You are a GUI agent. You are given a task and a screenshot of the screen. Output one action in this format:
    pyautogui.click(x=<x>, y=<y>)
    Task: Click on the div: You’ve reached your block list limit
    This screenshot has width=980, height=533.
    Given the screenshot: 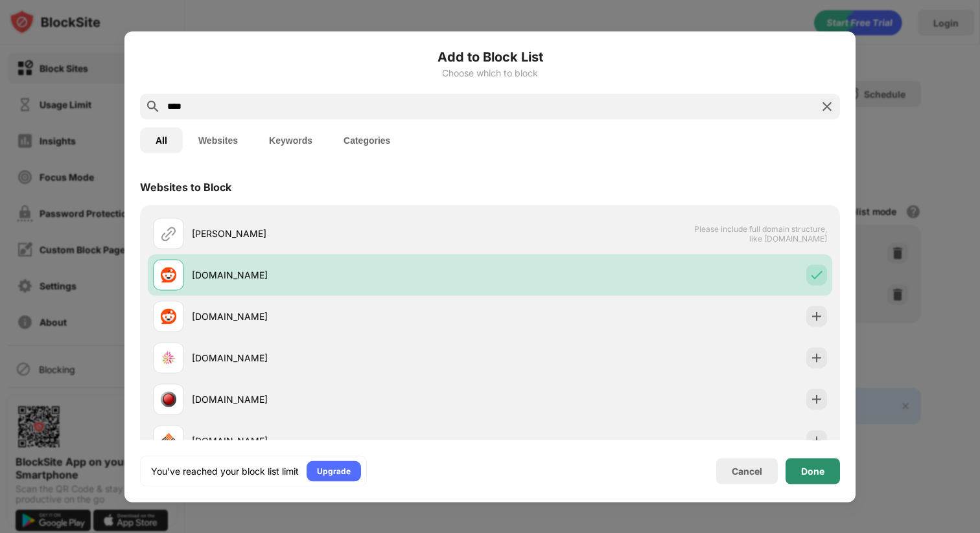 What is the action you would take?
    pyautogui.click(x=225, y=471)
    